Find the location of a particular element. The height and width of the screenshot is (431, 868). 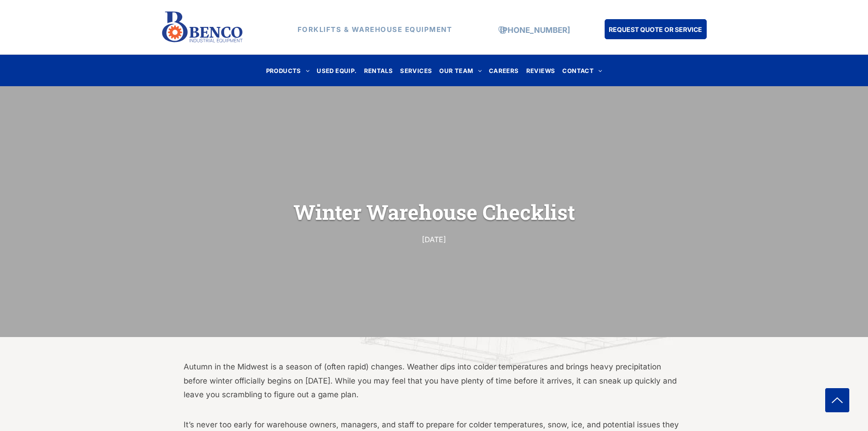

a: RENTALS is located at coordinates (379, 70).